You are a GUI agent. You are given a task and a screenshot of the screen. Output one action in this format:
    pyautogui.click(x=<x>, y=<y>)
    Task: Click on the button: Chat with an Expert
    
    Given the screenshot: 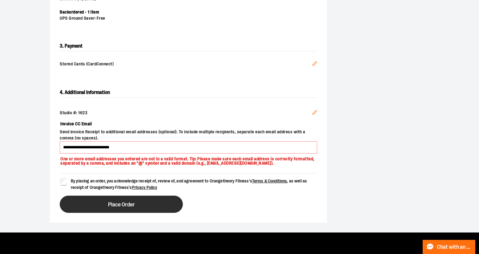 What is the action you would take?
    pyautogui.click(x=449, y=247)
    